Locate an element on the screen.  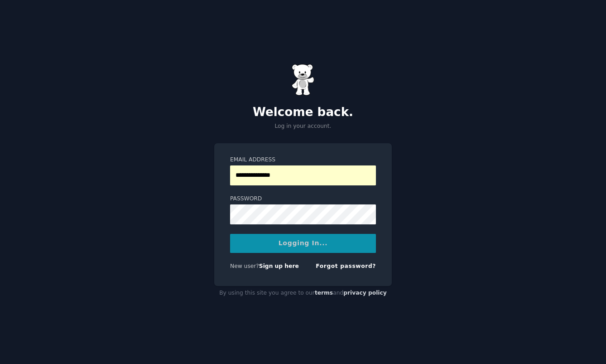
h2: Welcome back. is located at coordinates (303, 112).